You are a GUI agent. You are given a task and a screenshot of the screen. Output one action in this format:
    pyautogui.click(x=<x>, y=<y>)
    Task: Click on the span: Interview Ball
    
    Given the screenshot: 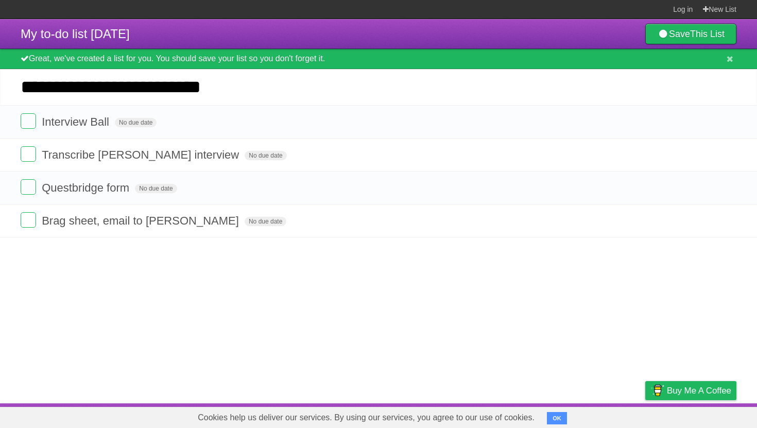 What is the action you would take?
    pyautogui.click(x=77, y=122)
    